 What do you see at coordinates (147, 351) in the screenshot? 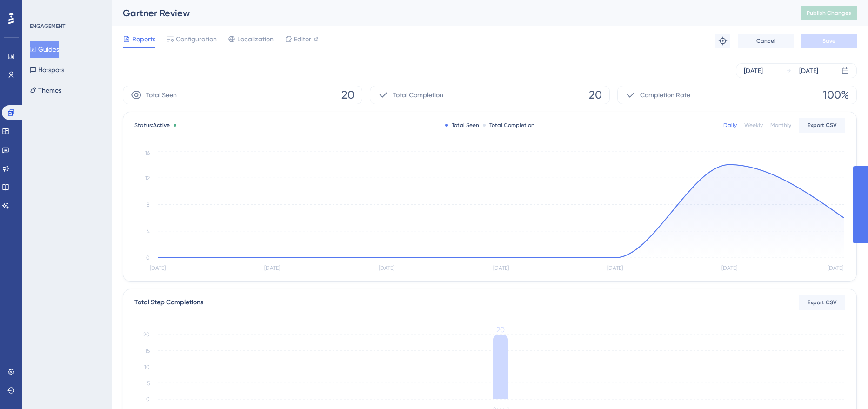
I see `tspan: 15` at bounding box center [147, 351].